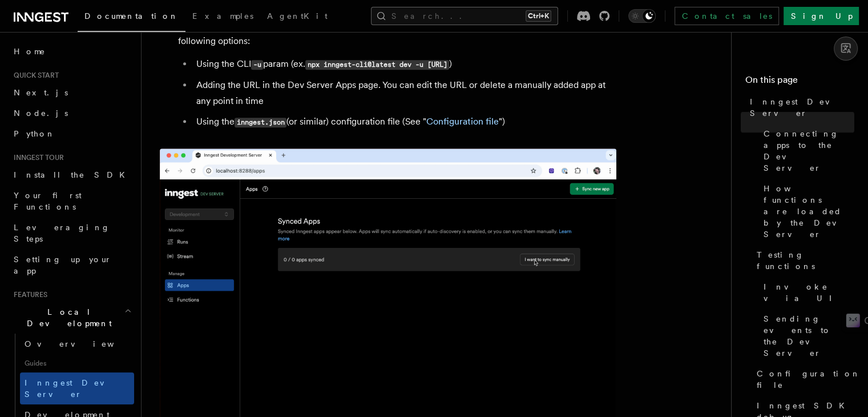 The width and height of the screenshot is (868, 417). Describe the element at coordinates (809, 151) in the screenshot. I see `span: Connecting apps to the Dev Server` at that location.